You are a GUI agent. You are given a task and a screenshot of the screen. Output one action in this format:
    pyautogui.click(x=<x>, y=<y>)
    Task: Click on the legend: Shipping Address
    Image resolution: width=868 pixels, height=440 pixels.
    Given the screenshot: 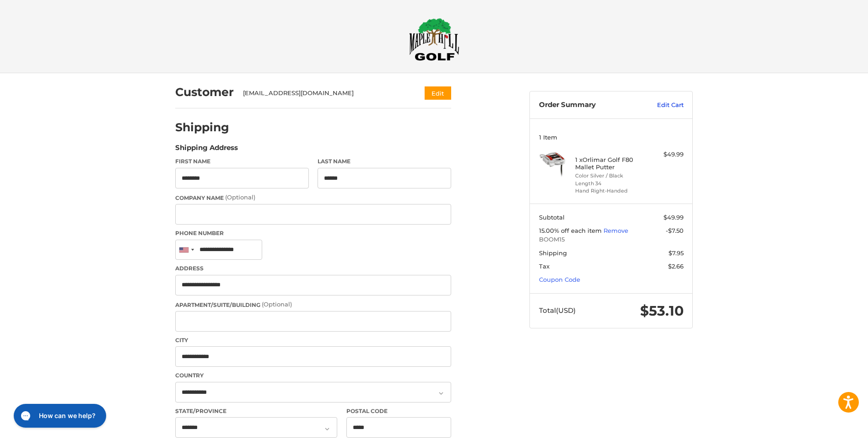 What is the action you would take?
    pyautogui.click(x=207, y=150)
    